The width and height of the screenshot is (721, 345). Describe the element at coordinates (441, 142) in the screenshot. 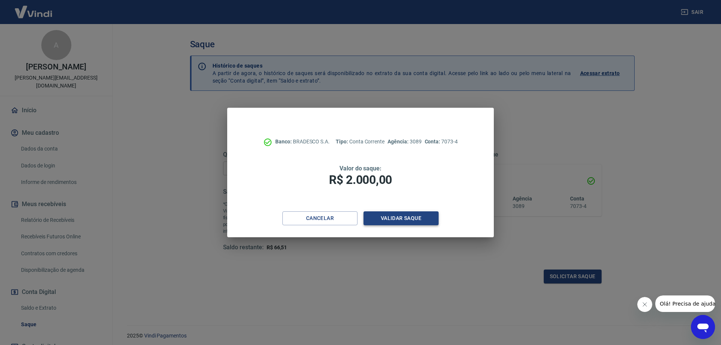

I see `p: 7073-4` at that location.